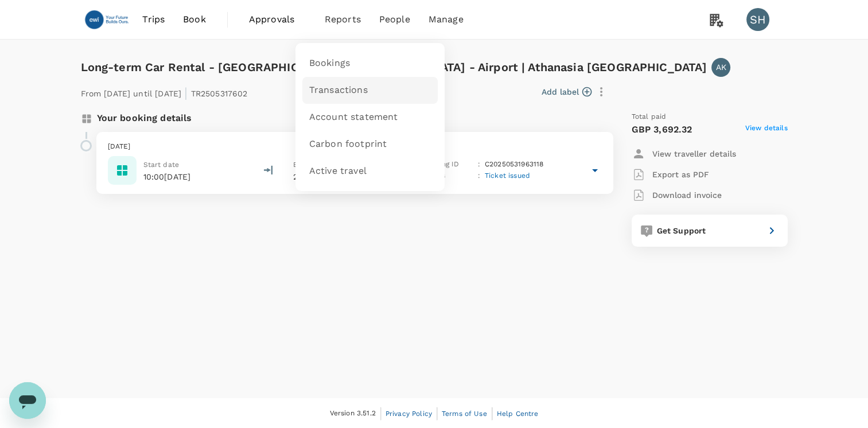  I want to click on span: Terms of Use, so click(464, 414).